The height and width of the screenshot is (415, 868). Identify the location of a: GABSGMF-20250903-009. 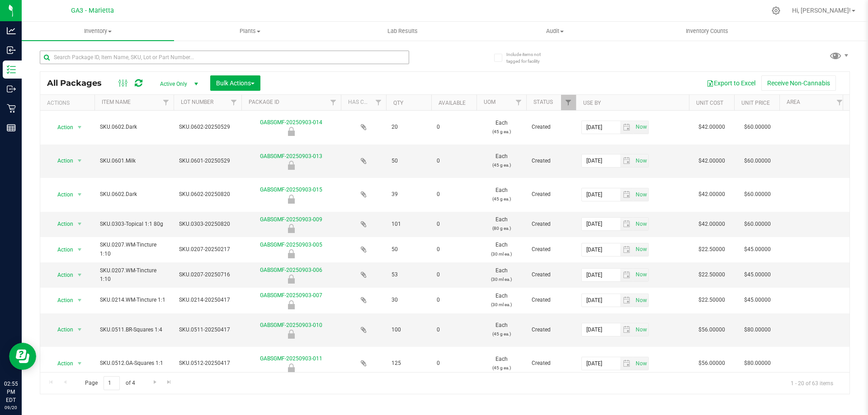
(291, 220).